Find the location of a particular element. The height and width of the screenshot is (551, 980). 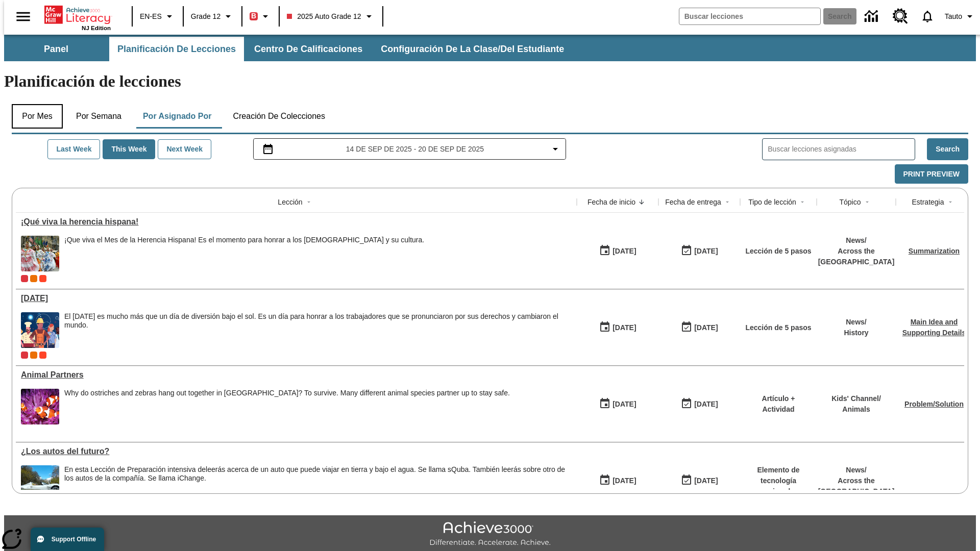

div: Portada is located at coordinates (77, 18).